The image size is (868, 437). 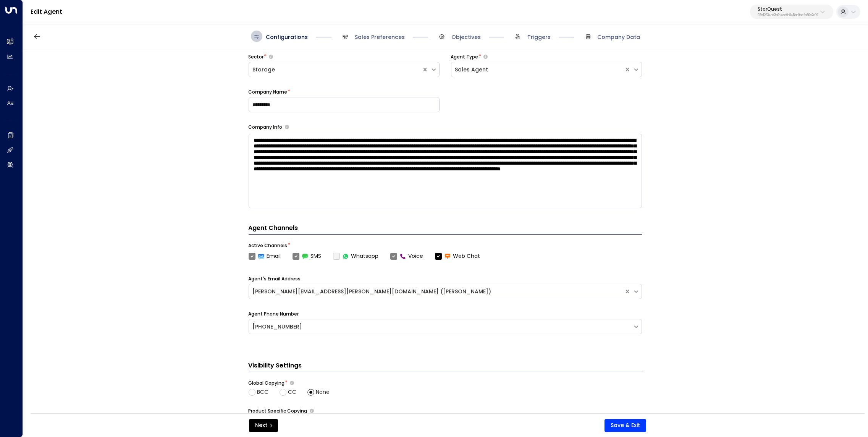 I want to click on span: None, so click(x=323, y=392).